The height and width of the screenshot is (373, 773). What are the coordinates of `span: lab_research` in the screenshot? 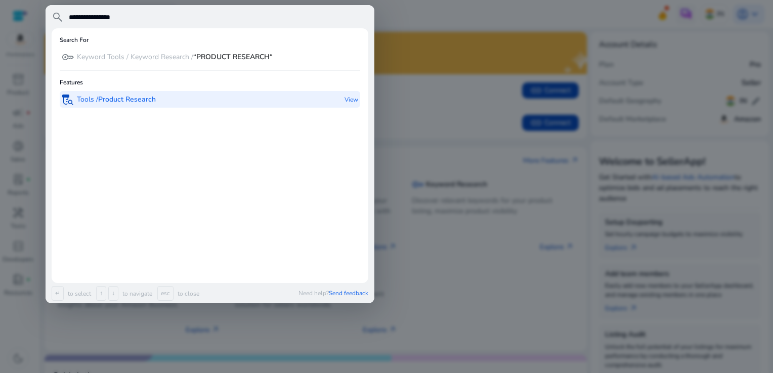 It's located at (68, 100).